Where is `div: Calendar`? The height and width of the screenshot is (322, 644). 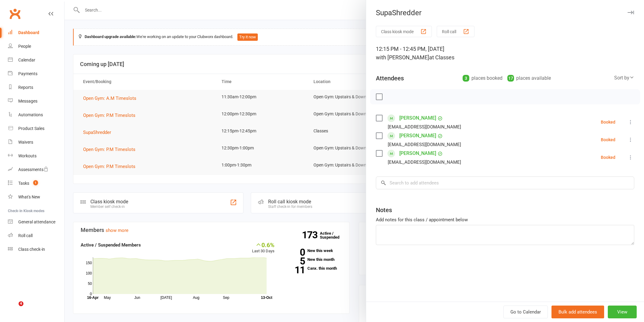
div: Calendar is located at coordinates (27, 60).